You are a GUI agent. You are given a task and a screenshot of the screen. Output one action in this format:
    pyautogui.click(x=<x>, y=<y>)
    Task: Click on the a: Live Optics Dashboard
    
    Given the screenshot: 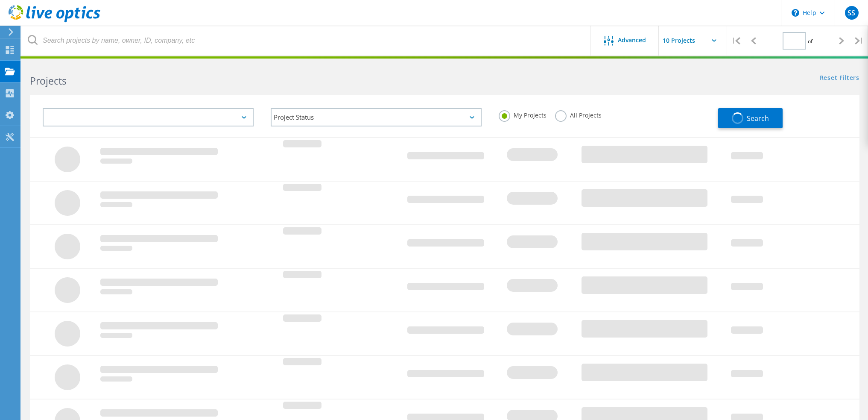 What is the action you would take?
    pyautogui.click(x=54, y=21)
    